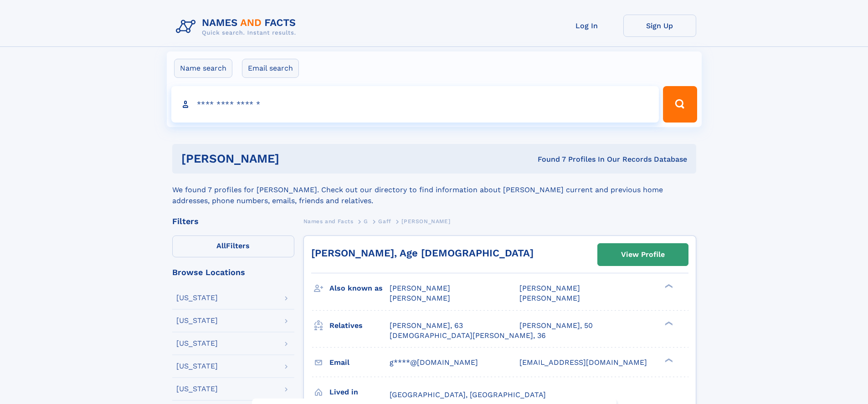 Image resolution: width=868 pixels, height=404 pixels. Describe the element at coordinates (680, 104) in the screenshot. I see `button: Search Button` at that location.